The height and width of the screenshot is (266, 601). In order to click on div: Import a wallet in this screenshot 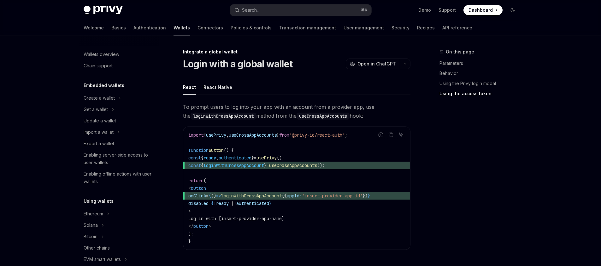, I will do `click(99, 132)`.